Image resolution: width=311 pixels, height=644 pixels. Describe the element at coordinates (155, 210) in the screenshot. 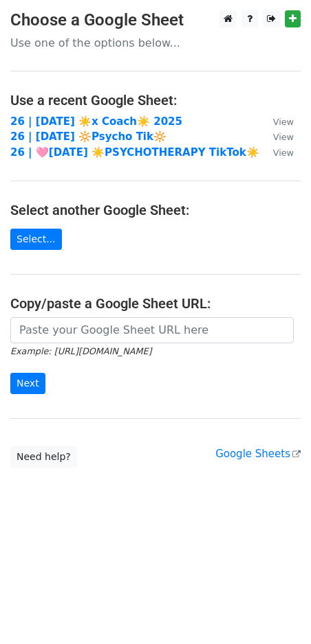

I see `h4: Select another Google Sheet:` at that location.